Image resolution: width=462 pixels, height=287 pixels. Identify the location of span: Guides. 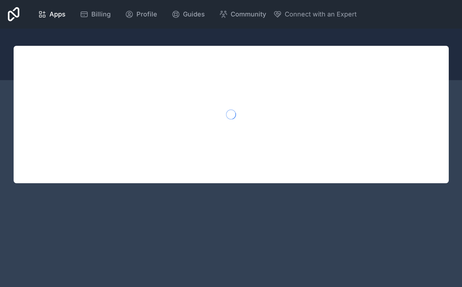
(194, 14).